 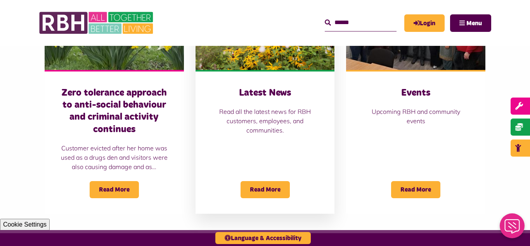 I want to click on input: Search, so click(x=361, y=23).